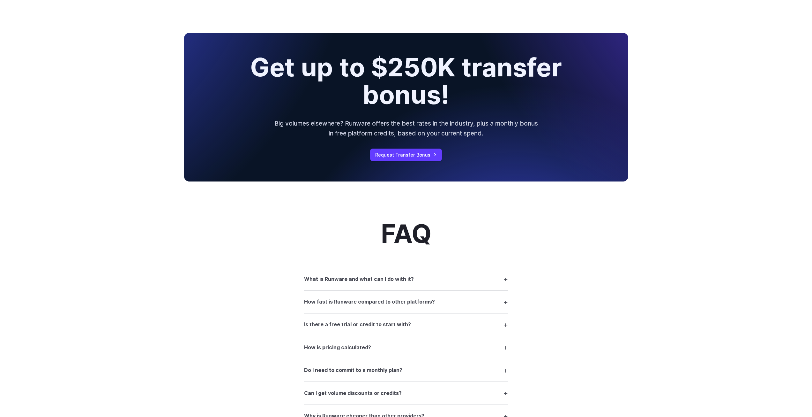 This screenshot has height=417, width=812. What do you see at coordinates (370, 302) in the screenshot?
I see `h3: How fast is Runware compared to other platforms?` at bounding box center [370, 302].